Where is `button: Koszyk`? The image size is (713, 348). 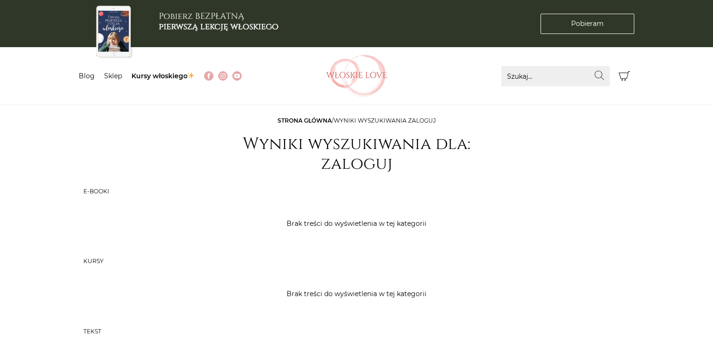
button: Koszyk is located at coordinates (625, 76).